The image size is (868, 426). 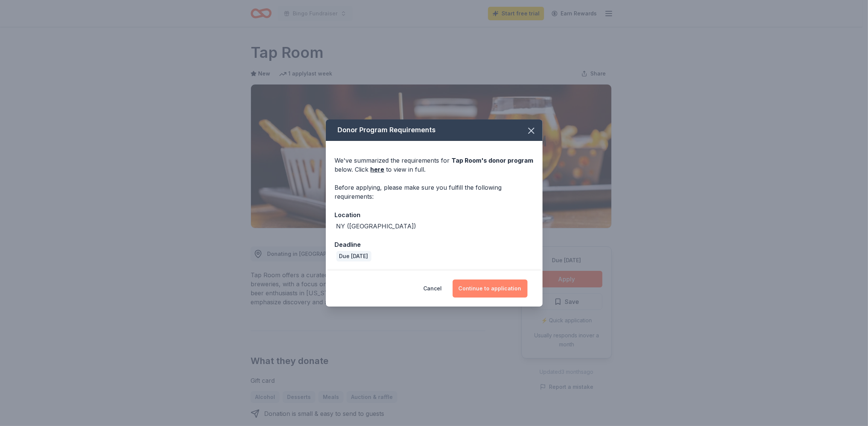 I want to click on div: Location, so click(x=434, y=215).